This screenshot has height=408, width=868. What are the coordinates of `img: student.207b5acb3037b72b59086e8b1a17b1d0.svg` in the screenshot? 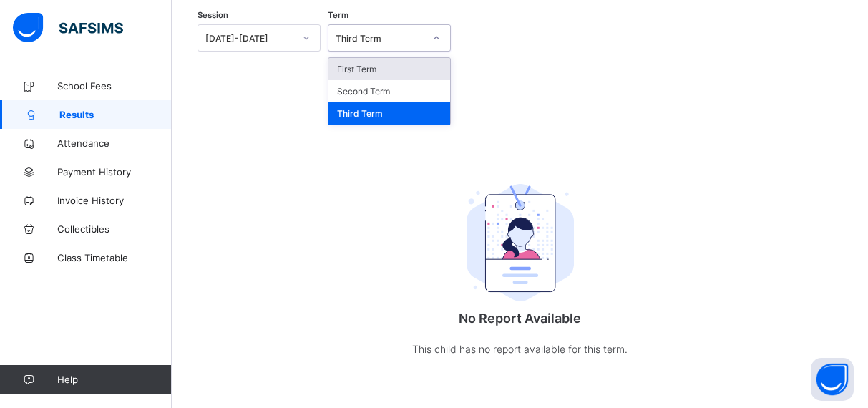 It's located at (521, 242).